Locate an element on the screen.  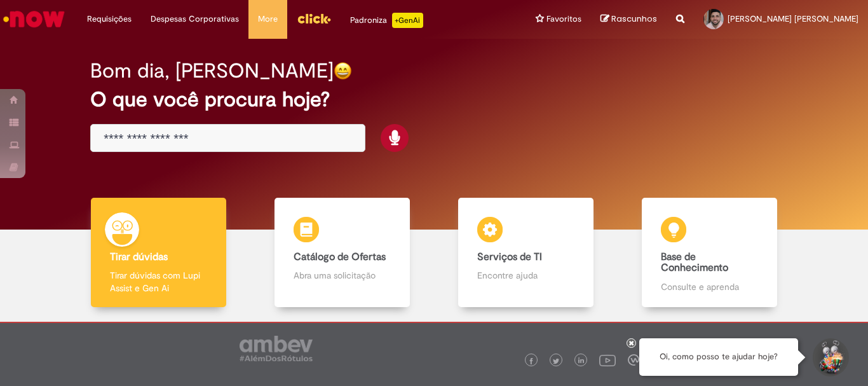
b: Tirar dúvidas is located at coordinates (138, 257).